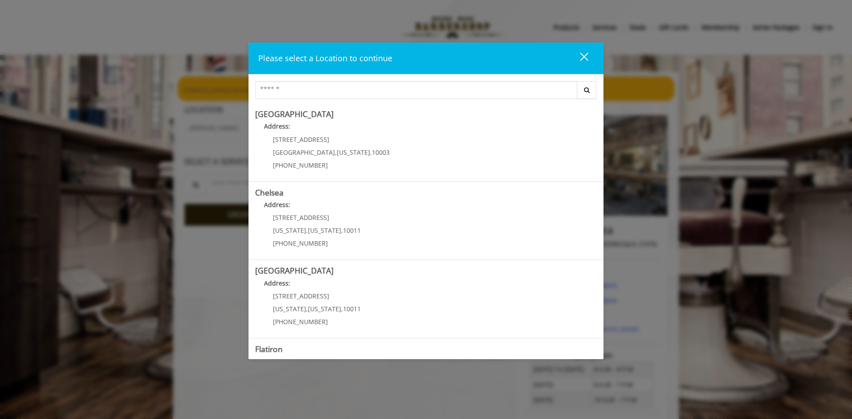 This screenshot has height=419, width=852. I want to click on div: close dialog, so click(579, 59).